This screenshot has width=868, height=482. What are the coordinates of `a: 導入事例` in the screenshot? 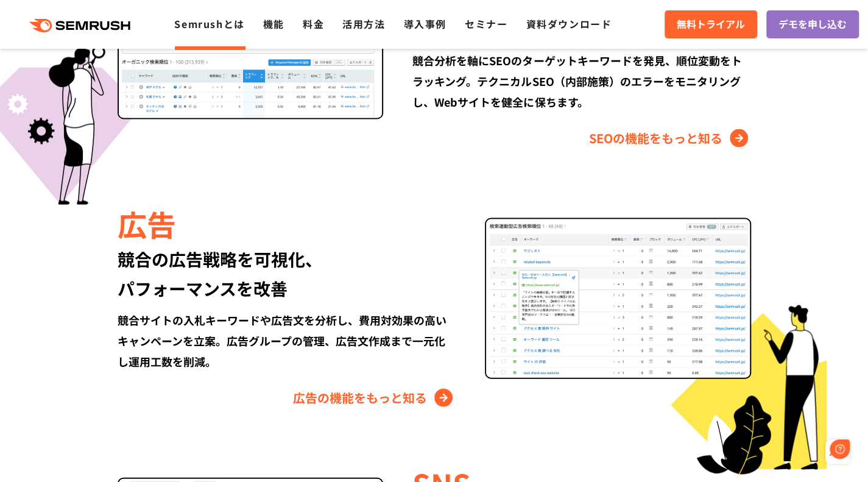 It's located at (425, 24).